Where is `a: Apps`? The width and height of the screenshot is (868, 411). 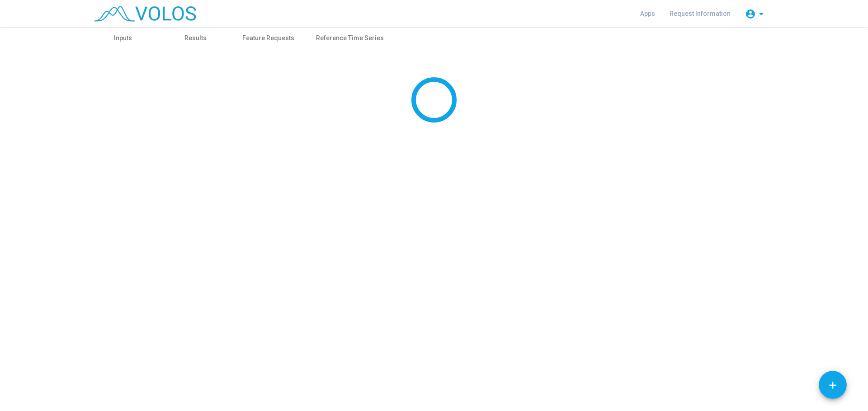
a: Apps is located at coordinates (647, 14).